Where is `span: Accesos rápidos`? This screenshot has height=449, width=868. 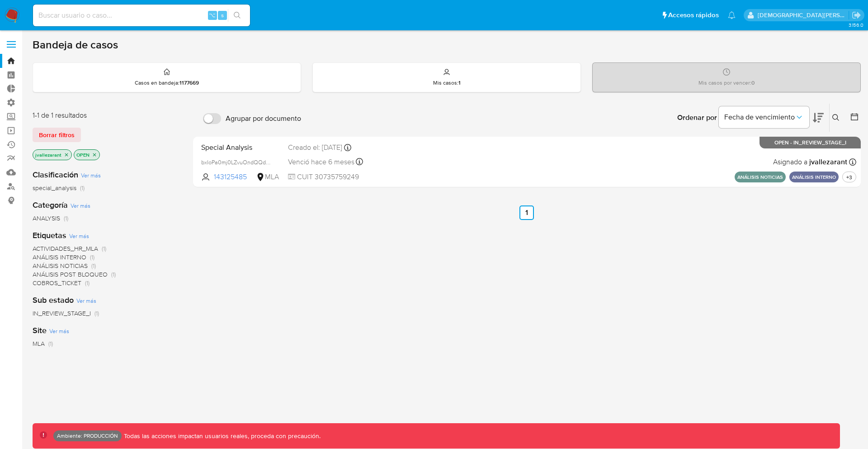 span: Accesos rápidos is located at coordinates (694, 15).